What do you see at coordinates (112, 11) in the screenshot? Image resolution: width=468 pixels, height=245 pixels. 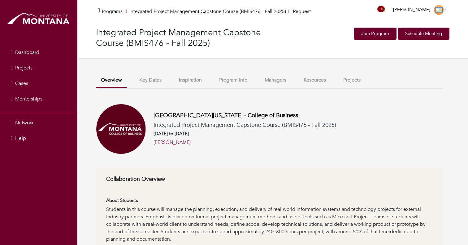 I see `a: Programs` at bounding box center [112, 11].